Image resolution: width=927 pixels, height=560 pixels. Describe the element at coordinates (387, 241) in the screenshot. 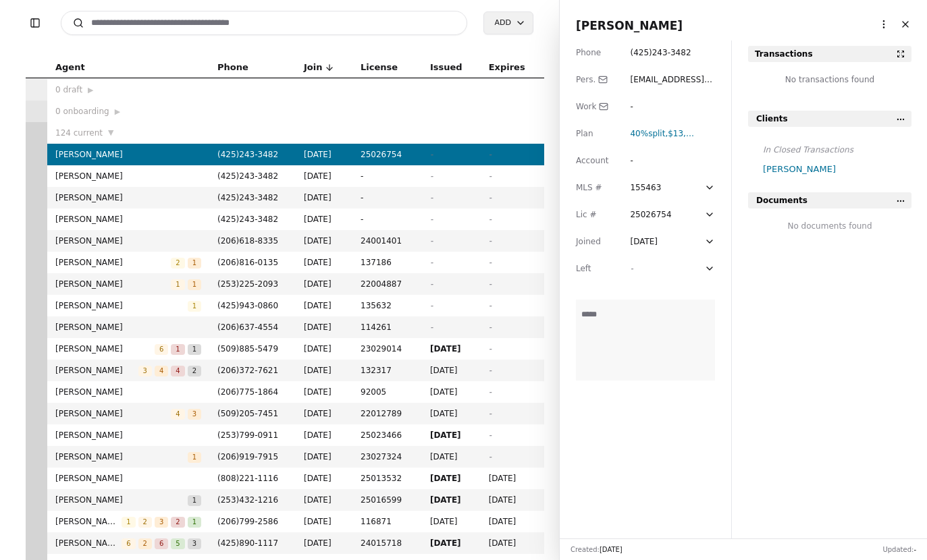

I see `span: 24001401` at that location.